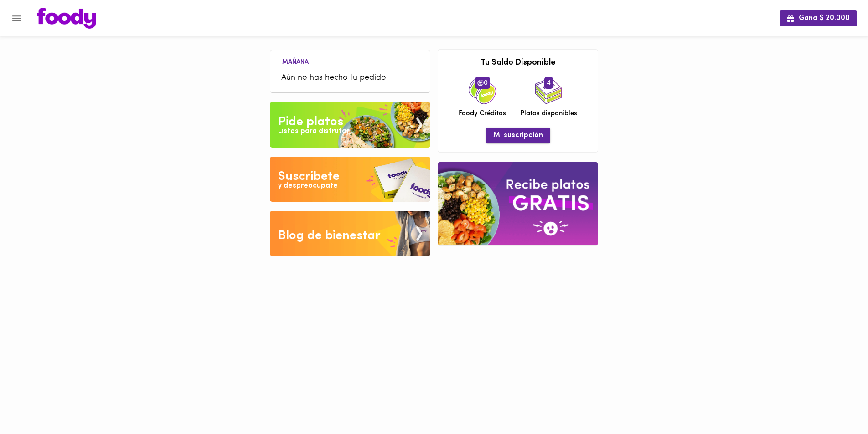 This screenshot has height=434, width=868. What do you see at coordinates (518, 135) in the screenshot?
I see `button: Mi suscripción` at bounding box center [518, 135].